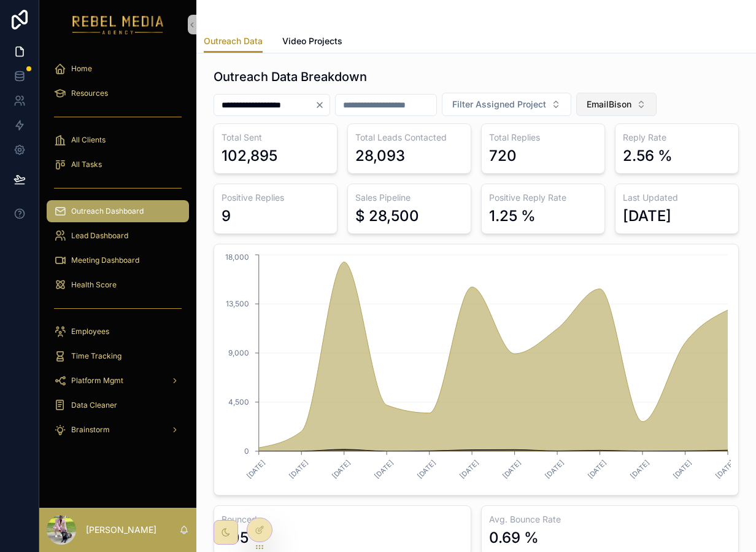 Image resolution: width=756 pixels, height=552 pixels. I want to click on tspan: 18,000, so click(237, 257).